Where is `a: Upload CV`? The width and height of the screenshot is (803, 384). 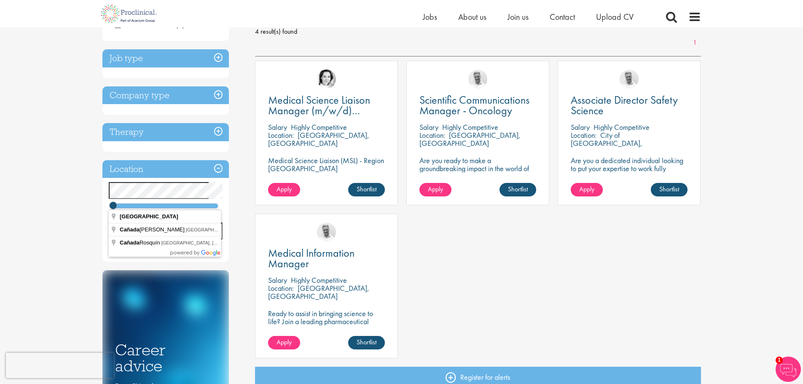
a: Upload CV is located at coordinates (615, 17).